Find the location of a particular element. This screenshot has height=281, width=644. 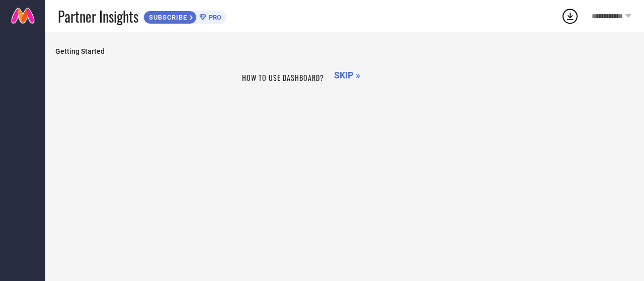

span: SKIP » is located at coordinates (347, 75).